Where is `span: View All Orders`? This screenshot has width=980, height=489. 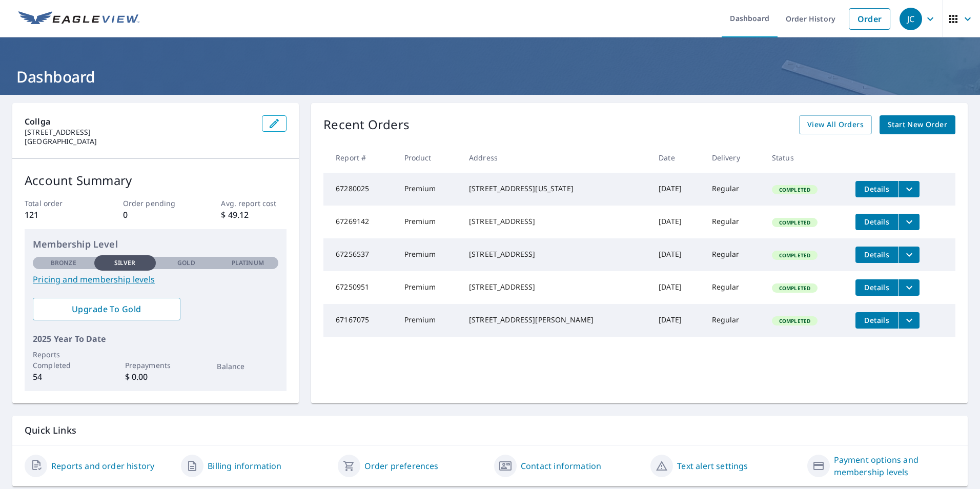
span: View All Orders is located at coordinates (835, 125).